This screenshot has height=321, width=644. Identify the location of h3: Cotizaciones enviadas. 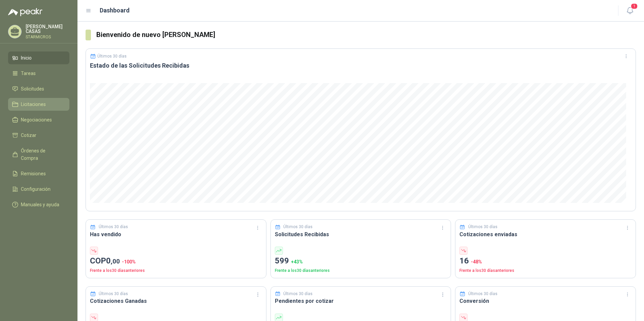
(545, 234).